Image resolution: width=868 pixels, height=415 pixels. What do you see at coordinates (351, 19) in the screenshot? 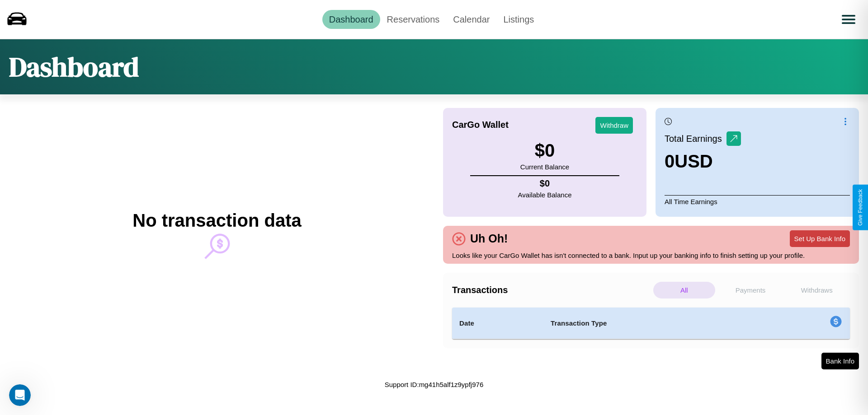
I see `a: Dashboard` at bounding box center [351, 19].